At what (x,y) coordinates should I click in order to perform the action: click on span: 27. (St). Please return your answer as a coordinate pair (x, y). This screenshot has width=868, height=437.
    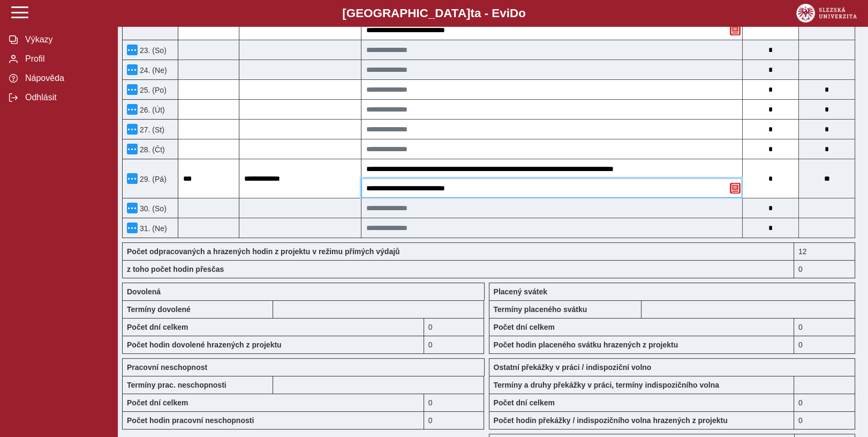
    Looking at the image, I should click on (151, 130).